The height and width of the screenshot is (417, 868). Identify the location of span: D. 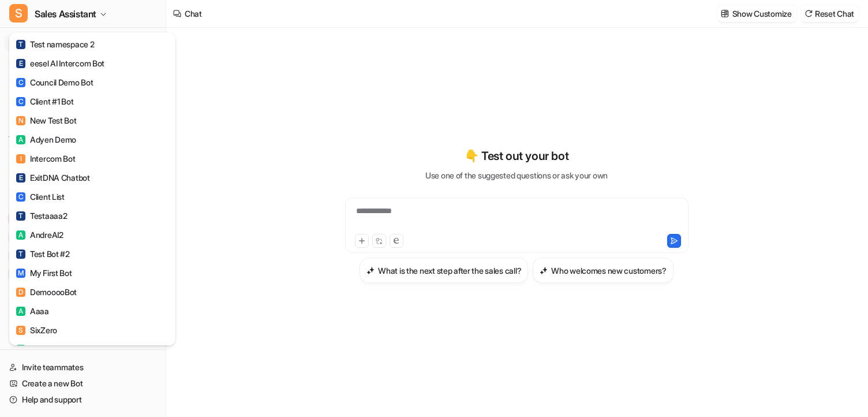
(21, 292).